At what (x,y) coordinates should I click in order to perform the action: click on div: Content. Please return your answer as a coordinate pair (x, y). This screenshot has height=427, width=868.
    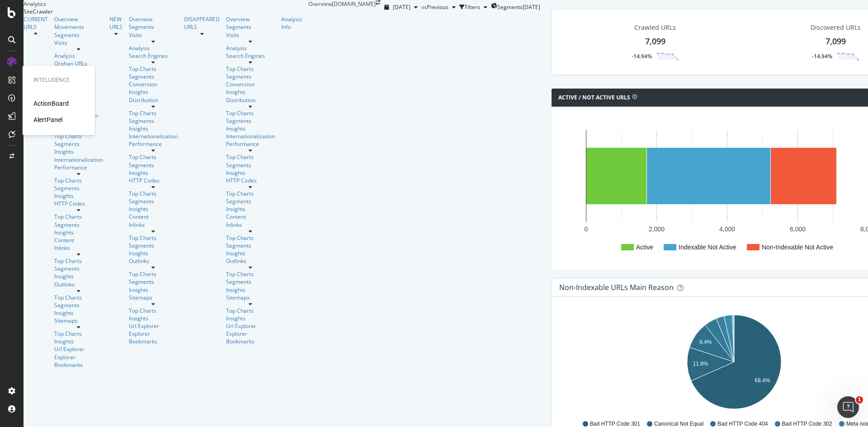
    Looking at the image, I should click on (250, 216).